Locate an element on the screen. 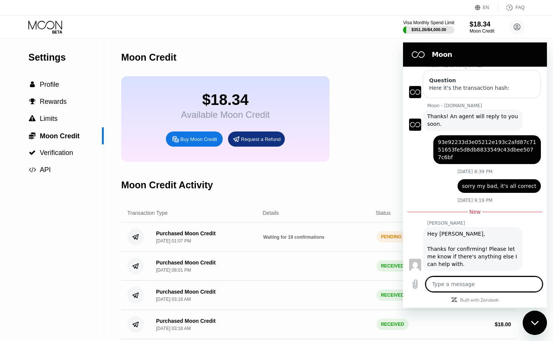 The height and width of the screenshot is (341, 553). div: Details is located at coordinates (271, 213).